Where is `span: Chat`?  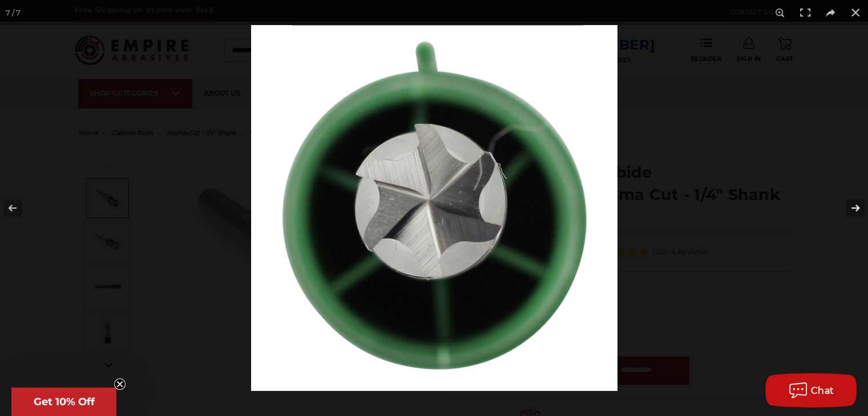
span: Chat is located at coordinates (822, 391).